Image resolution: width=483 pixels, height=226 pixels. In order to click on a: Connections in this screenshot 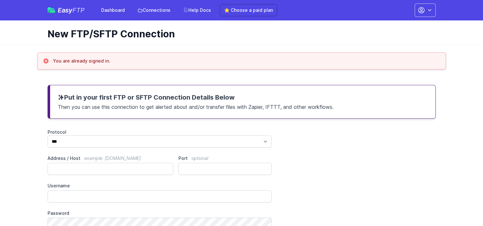, I will do `click(154, 10)`.